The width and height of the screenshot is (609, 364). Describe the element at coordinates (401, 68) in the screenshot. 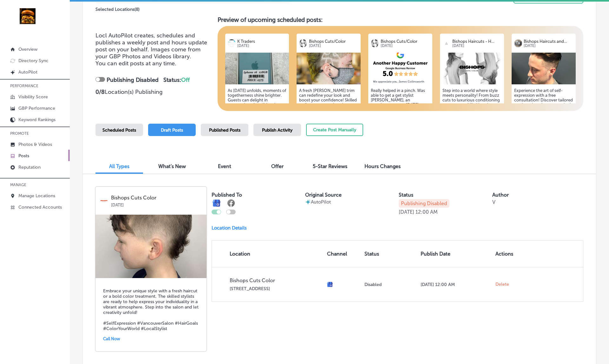

I see `img: 30e11ed4-790b-47da-a5d3-2f9ebbf0a4f1.png` at that location.